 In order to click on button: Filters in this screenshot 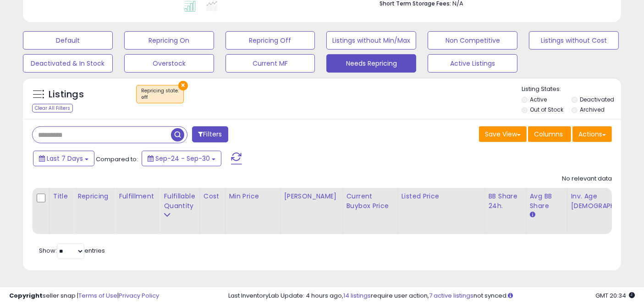, I will do `click(210, 134)`.